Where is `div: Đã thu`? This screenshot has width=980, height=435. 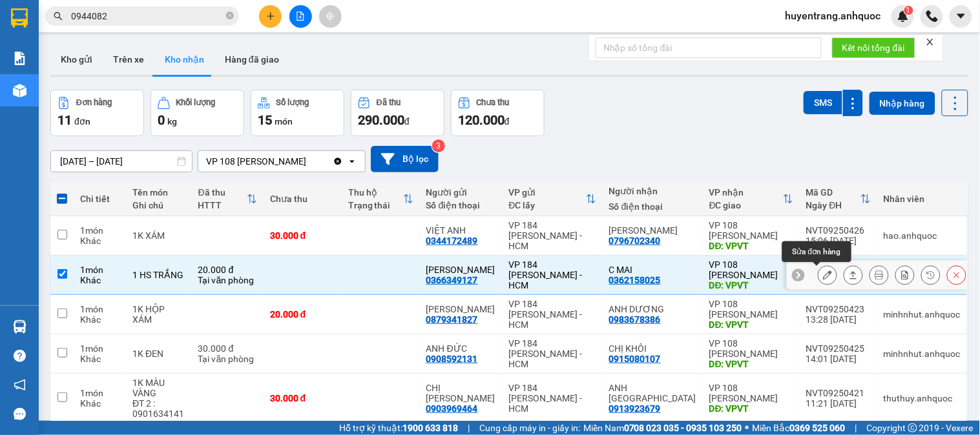 div: Đã thu is located at coordinates (222, 192).